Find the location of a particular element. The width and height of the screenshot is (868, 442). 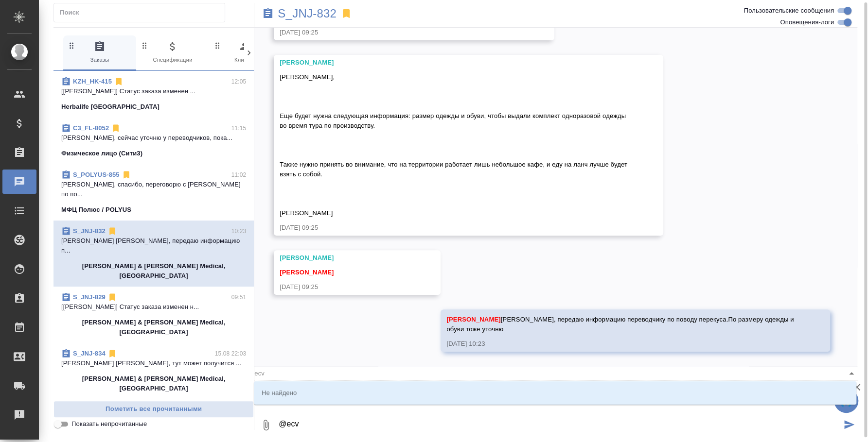

span: Клиенты is located at coordinates (246, 53).